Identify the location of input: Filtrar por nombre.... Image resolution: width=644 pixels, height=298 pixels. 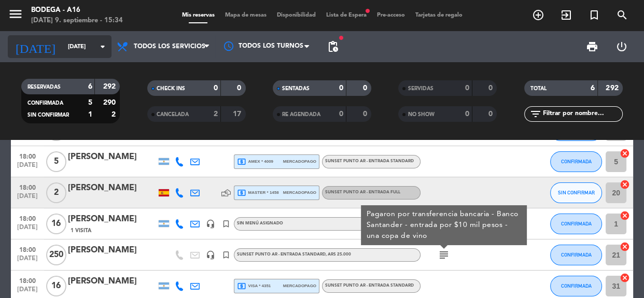
(582, 114).